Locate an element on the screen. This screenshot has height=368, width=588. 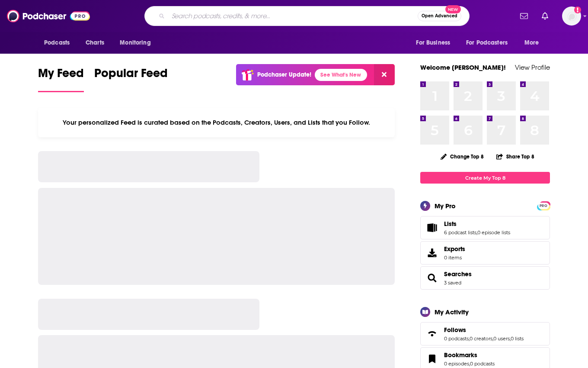
div: My Activity is located at coordinates (452, 312).